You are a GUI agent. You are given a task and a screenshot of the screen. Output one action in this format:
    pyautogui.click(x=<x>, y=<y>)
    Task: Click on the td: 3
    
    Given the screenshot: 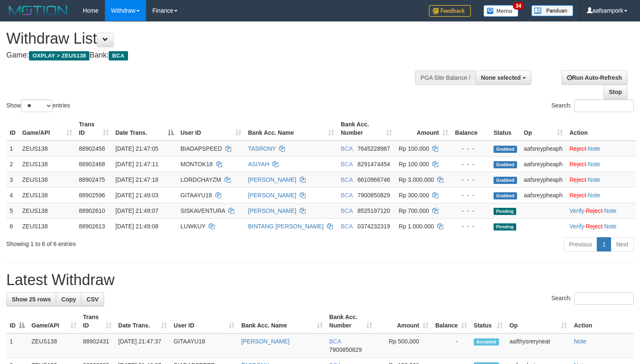 What is the action you would take?
    pyautogui.click(x=13, y=179)
    